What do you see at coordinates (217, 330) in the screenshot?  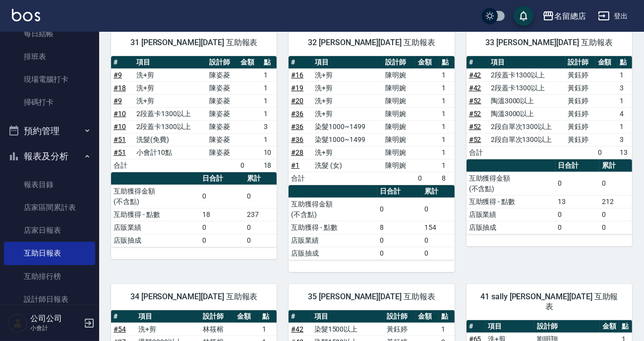 I see `td: 林筱榕` at bounding box center [217, 330].